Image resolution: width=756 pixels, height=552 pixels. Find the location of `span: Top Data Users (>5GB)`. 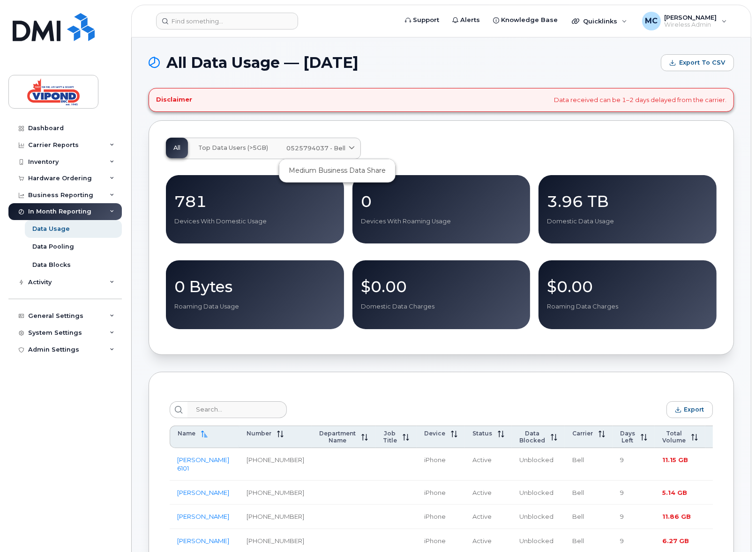

span: Top Data Users (>5GB) is located at coordinates (233, 148).